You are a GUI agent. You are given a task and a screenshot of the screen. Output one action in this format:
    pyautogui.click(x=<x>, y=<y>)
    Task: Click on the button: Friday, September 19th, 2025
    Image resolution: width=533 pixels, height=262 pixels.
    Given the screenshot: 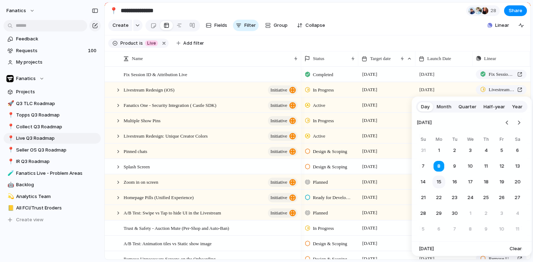 What is the action you would take?
    pyautogui.click(x=502, y=182)
    